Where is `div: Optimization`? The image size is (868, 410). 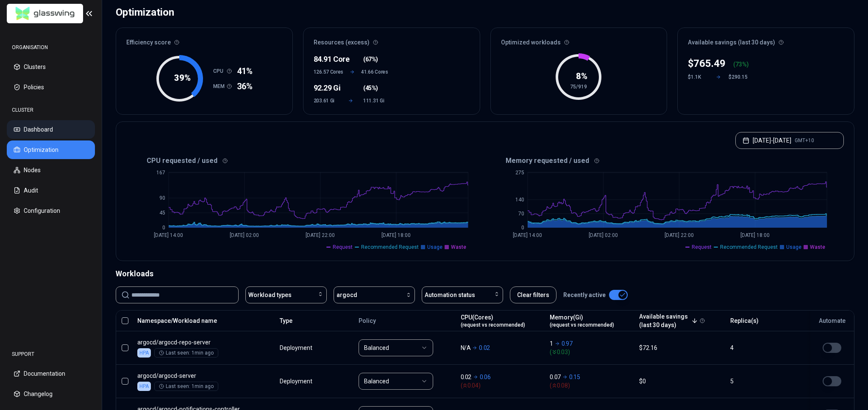
div: Optimization is located at coordinates (145, 12).